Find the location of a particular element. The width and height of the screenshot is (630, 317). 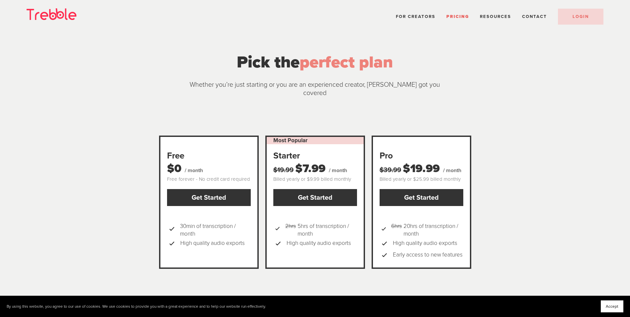

div: Starter is located at coordinates (315, 156).